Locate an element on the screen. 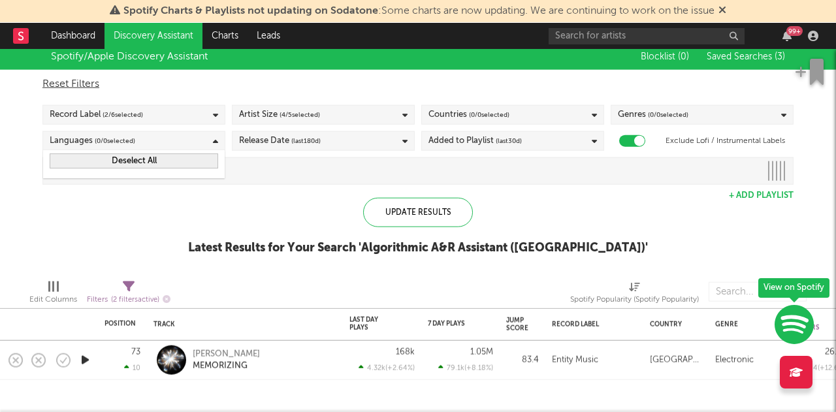 This screenshot has width=836, height=412. a: Leads is located at coordinates (269, 36).